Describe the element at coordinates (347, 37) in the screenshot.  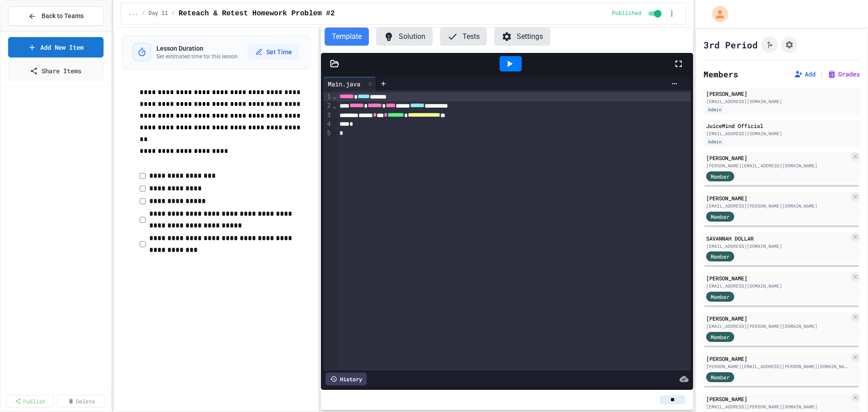
I see `button: Template` at that location.